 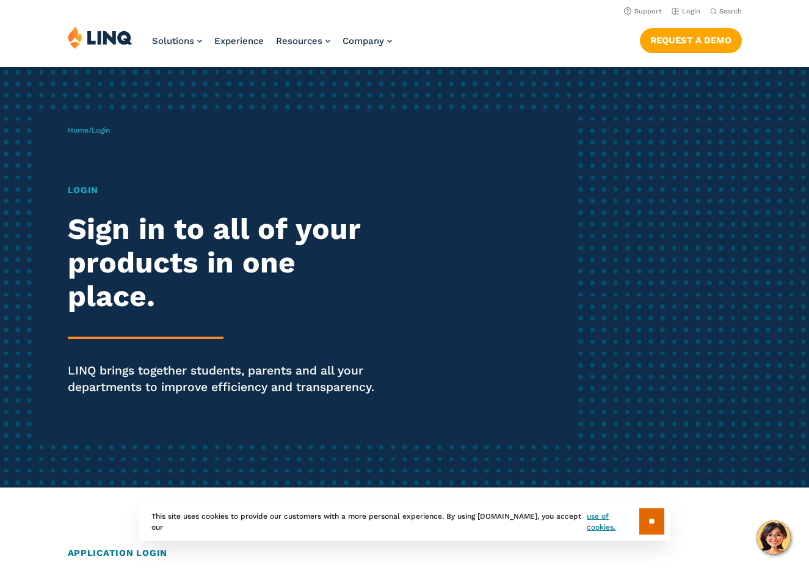 I want to click on a: Resources, so click(x=303, y=41).